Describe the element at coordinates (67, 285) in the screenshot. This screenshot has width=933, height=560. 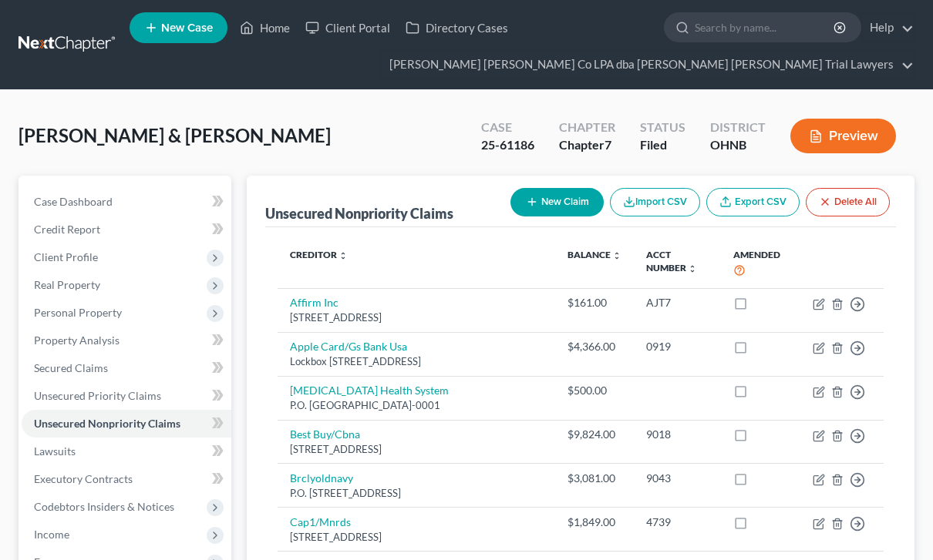
I see `span: Real Property` at that location.